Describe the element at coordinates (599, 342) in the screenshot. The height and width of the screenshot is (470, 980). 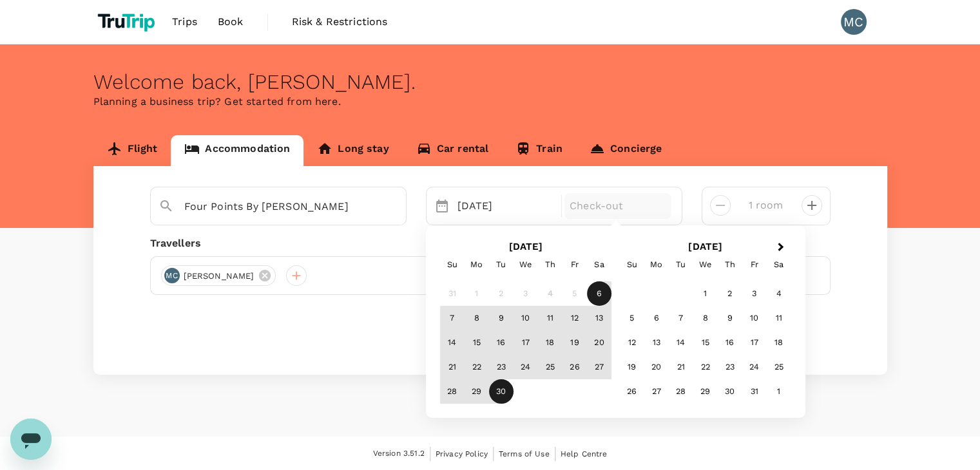
I see `div: Choose Saturday, September 20th, 2025` at that location.